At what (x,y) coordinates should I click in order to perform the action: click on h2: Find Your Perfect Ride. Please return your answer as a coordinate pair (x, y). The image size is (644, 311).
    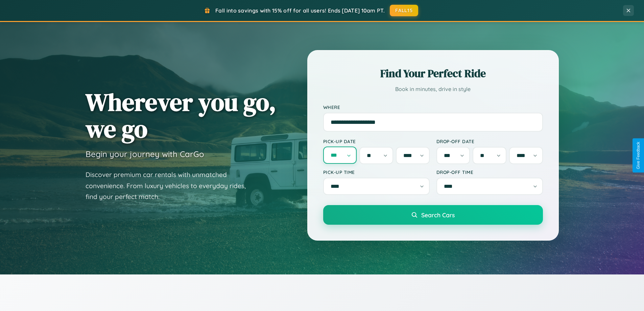
    Looking at the image, I should click on (433, 73).